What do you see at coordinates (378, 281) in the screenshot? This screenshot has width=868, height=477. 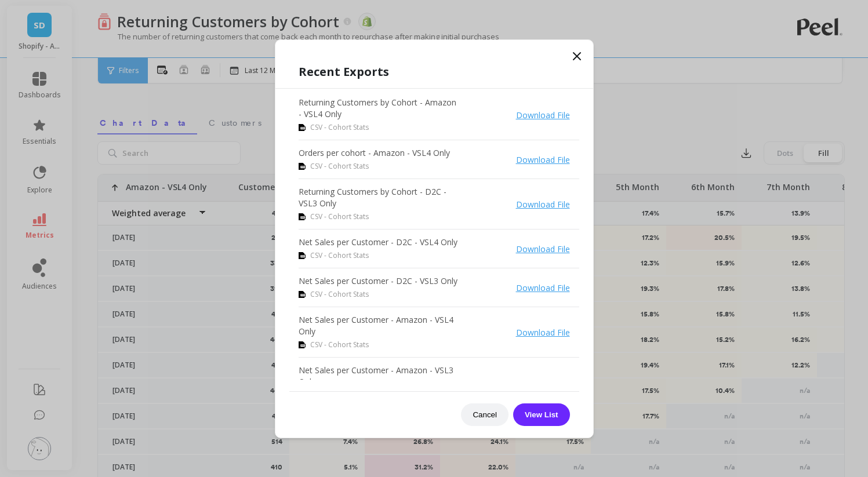 I see `p: Net Sales per Customer - D2C - VSL3 Only` at bounding box center [378, 281].